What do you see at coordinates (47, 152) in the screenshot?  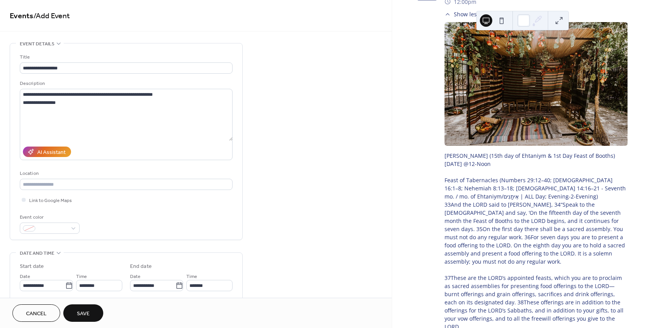 I see `button: AI Assistant` at bounding box center [47, 152].